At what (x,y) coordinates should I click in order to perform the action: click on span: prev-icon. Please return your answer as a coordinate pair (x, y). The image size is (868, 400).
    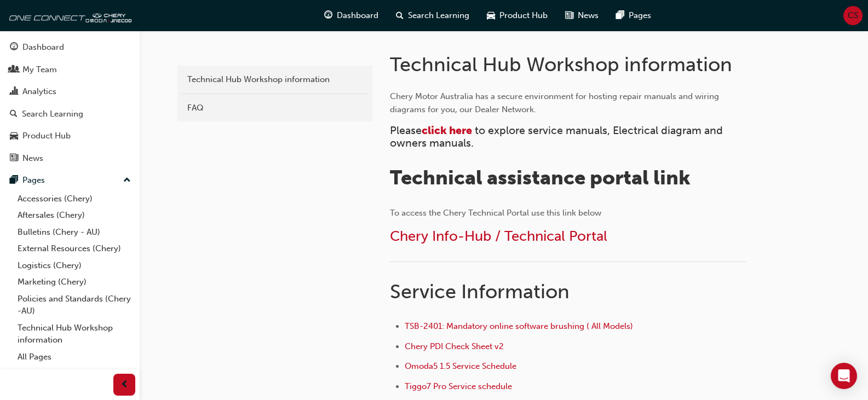
    Looking at the image, I should click on (125, 385).